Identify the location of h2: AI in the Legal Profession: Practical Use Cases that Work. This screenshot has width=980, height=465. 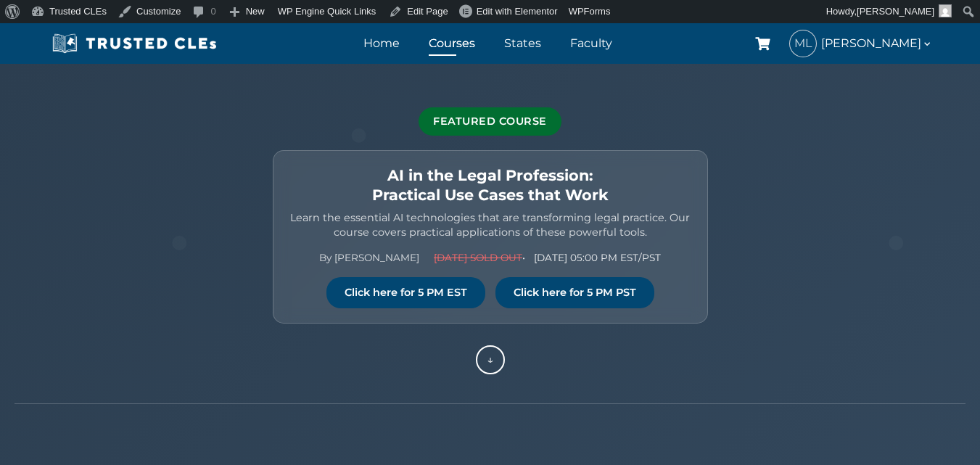
(491, 185).